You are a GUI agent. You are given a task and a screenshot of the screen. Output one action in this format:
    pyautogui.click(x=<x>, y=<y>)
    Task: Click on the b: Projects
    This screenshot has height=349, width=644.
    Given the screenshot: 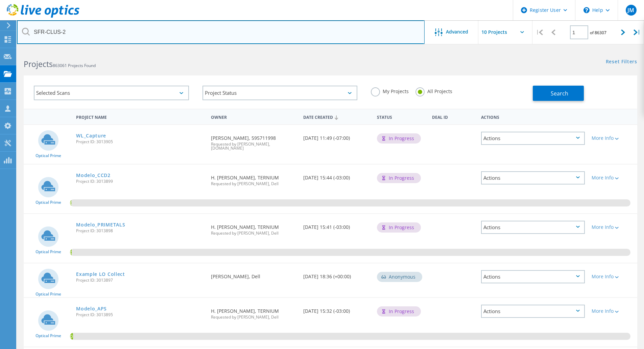 What is the action you would take?
    pyautogui.click(x=38, y=64)
    